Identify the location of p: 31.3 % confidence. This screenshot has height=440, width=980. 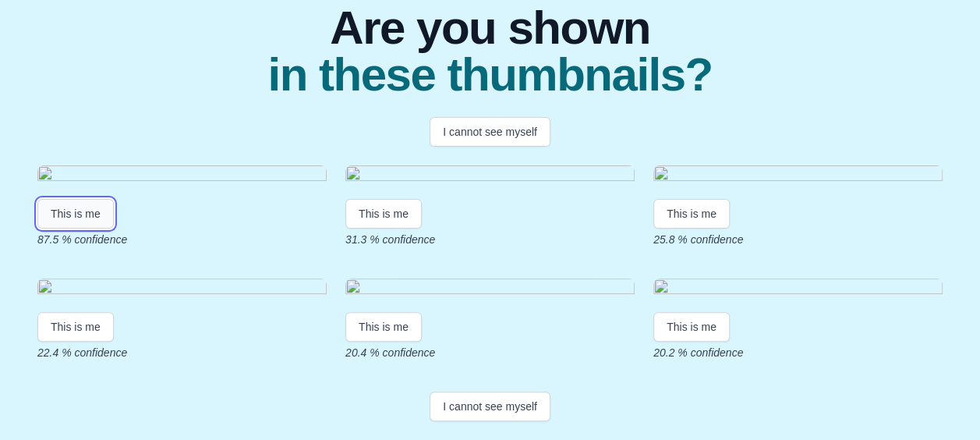
(490, 239).